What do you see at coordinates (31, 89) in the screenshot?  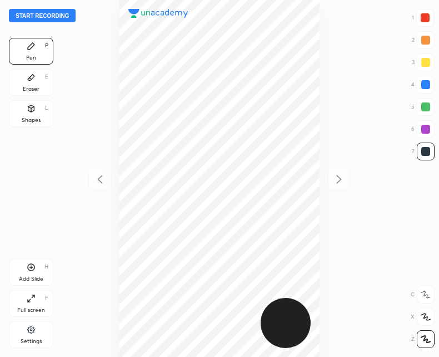 I see `div: Eraser` at bounding box center [31, 89].